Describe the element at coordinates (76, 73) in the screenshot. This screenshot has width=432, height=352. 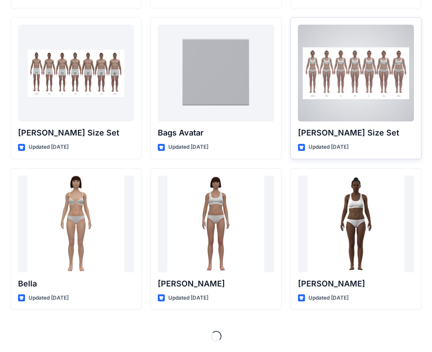
I see `a: Oliver Size Set` at that location.